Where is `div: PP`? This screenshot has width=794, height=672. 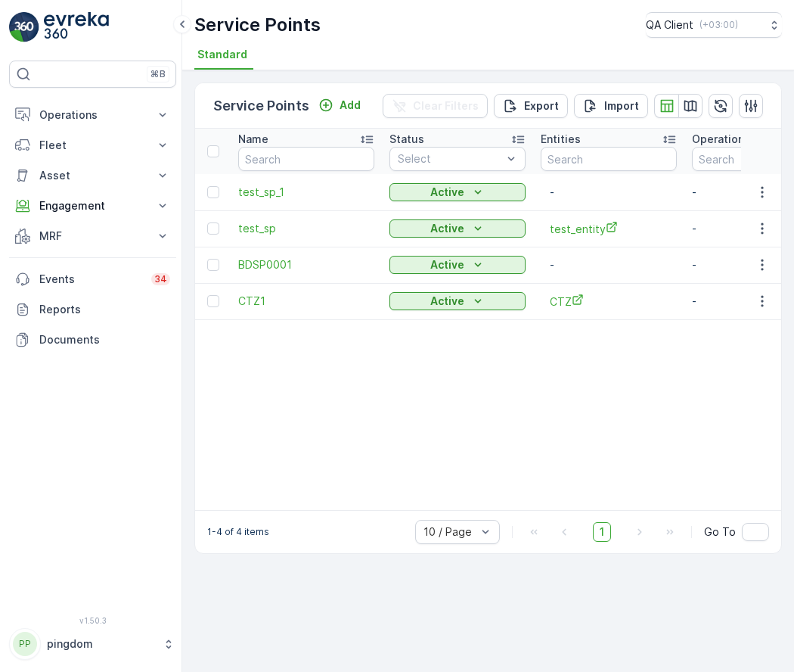
div: PP is located at coordinates (25, 644).